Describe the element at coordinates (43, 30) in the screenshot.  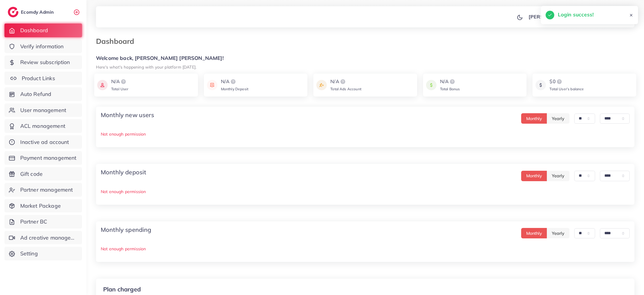
I see `a: Dashboard` at that location.